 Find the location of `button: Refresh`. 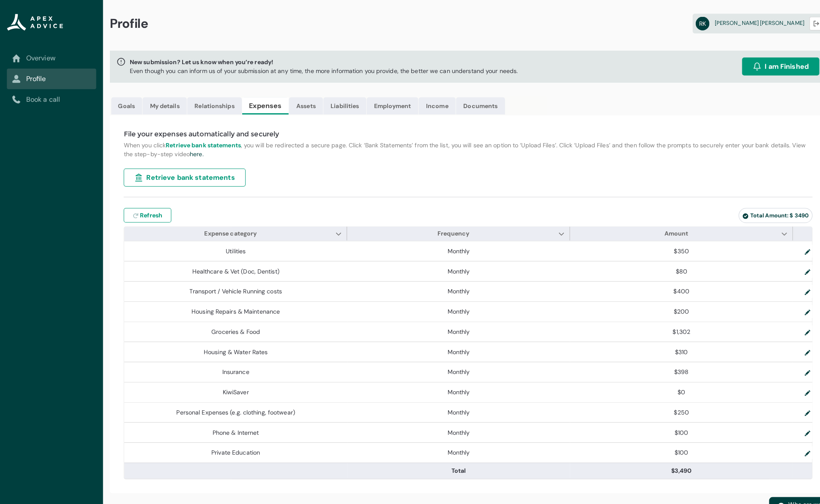

button: Refresh is located at coordinates (145, 212).